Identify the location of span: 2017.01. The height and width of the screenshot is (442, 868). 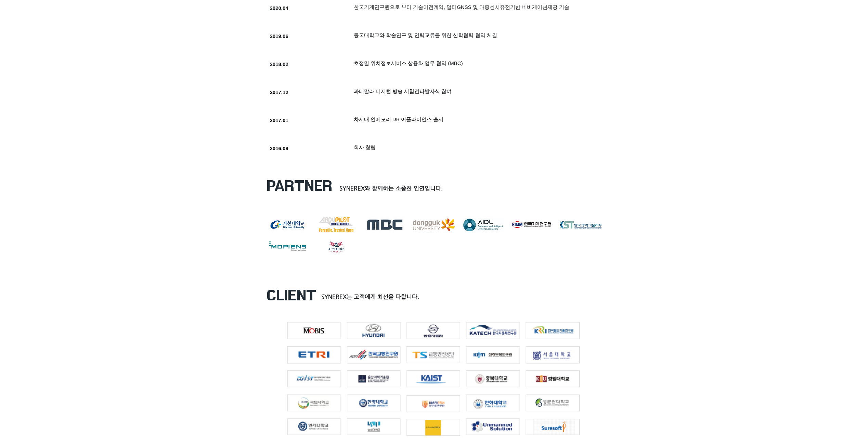
(279, 120).